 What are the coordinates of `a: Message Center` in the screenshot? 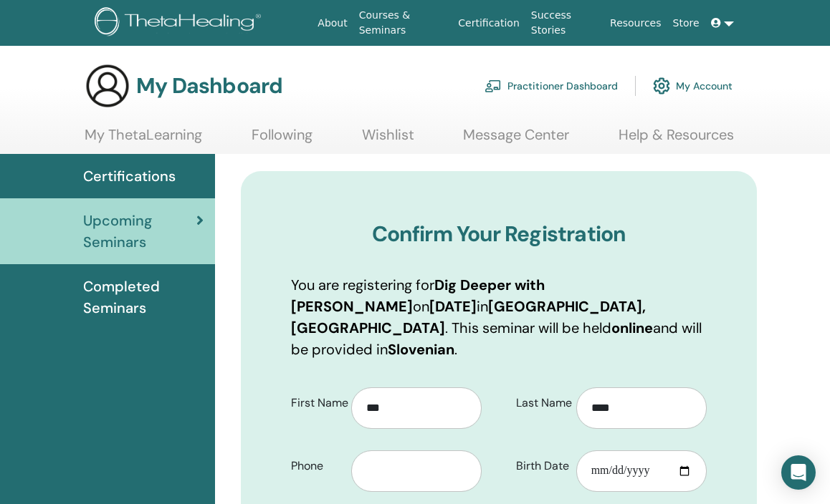 It's located at (516, 140).